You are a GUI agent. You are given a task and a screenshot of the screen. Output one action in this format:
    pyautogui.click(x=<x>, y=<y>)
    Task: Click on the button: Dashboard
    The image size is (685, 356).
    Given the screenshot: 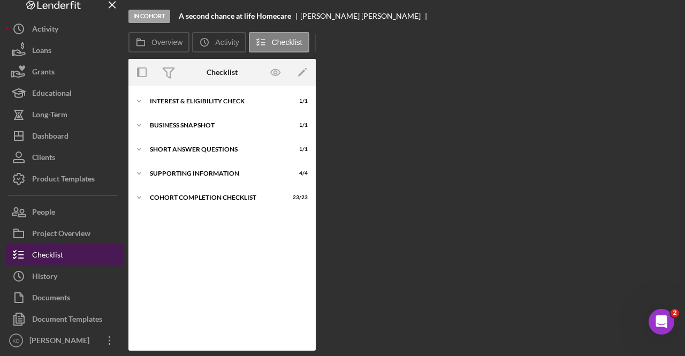 What is the action you would take?
    pyautogui.click(x=64, y=136)
    